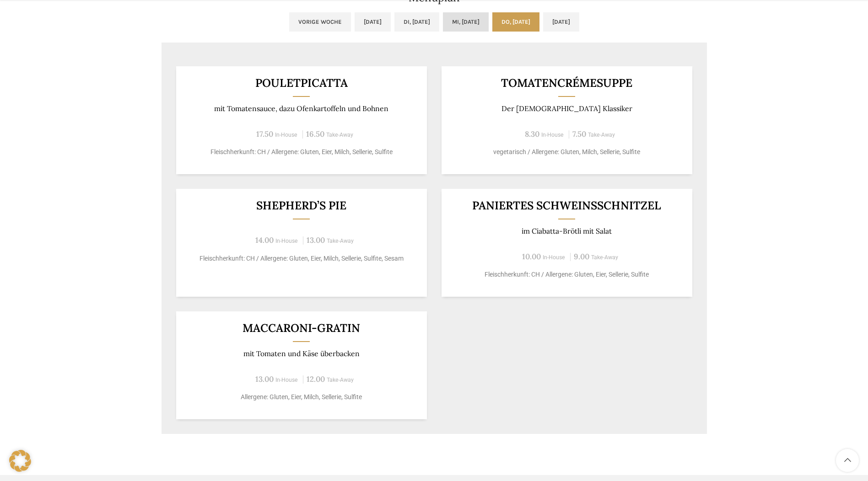 The height and width of the screenshot is (481, 868). I want to click on p: vegetarisch / Allergene: Gluten, Milch, Sellerie, Sulfite, so click(566, 152).